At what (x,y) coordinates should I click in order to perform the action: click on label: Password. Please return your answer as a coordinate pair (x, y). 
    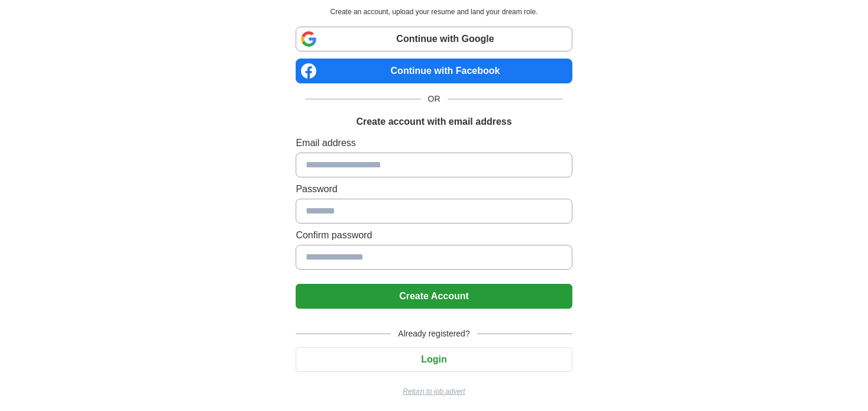
    Looking at the image, I should click on (433, 189).